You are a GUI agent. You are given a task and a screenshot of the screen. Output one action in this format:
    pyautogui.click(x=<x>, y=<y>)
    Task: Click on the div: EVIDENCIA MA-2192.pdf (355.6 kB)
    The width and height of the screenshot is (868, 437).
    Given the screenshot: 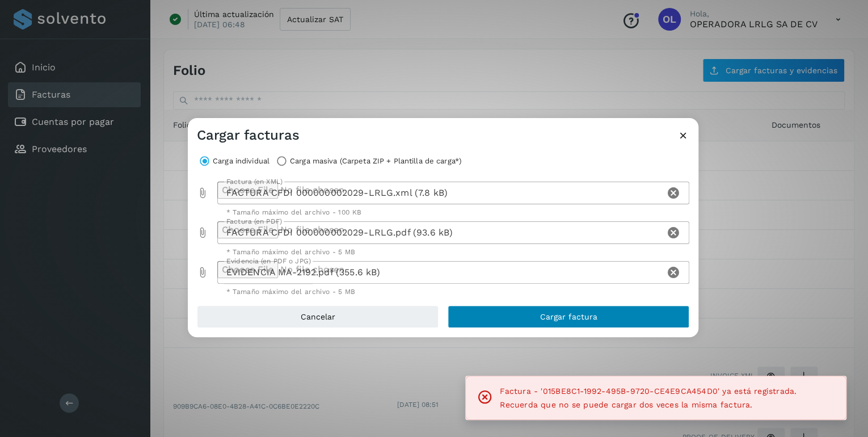 What is the action you would take?
    pyautogui.click(x=441, y=272)
    